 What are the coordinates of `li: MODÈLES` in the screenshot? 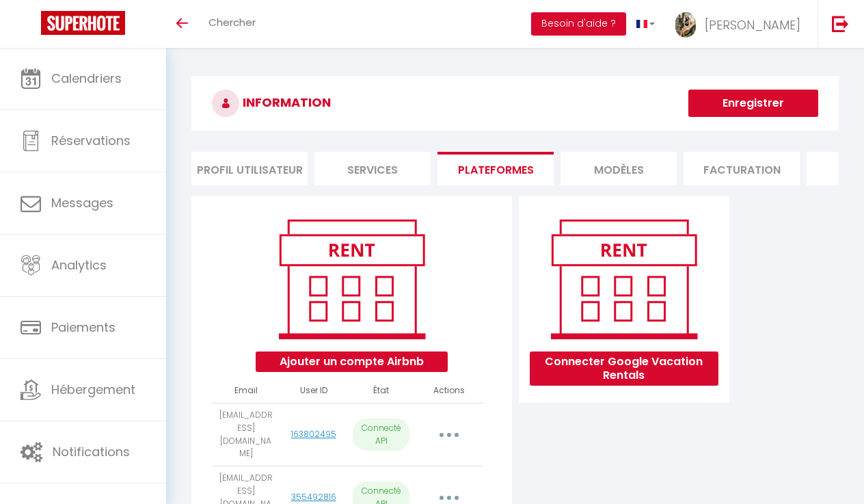 It's located at (619, 168).